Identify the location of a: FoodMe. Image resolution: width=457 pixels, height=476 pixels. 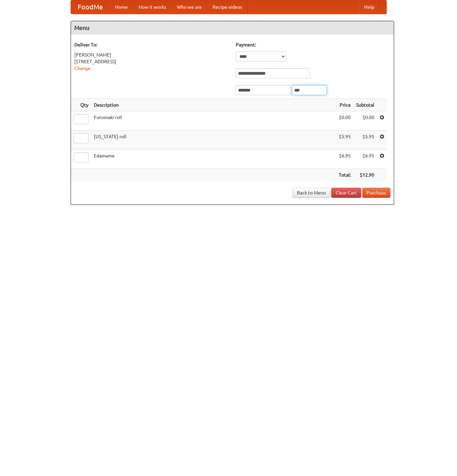
(90, 7).